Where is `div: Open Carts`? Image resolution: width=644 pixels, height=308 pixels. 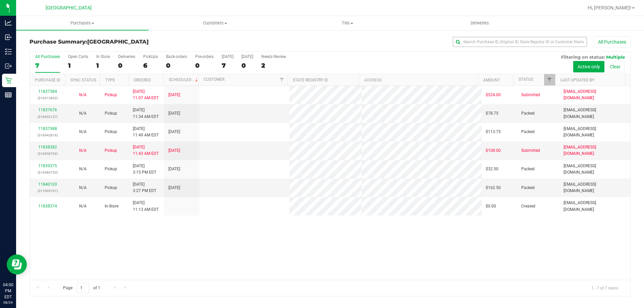
div: Open Carts is located at coordinates (78, 57).